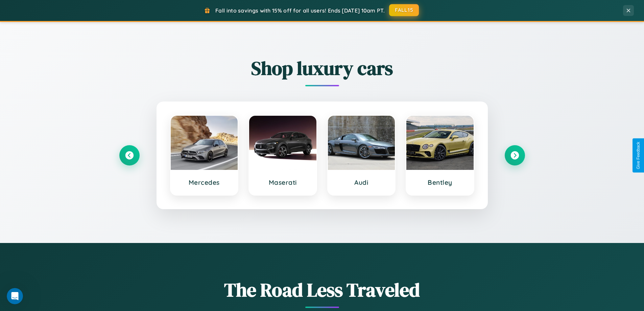  What do you see at coordinates (283, 183) in the screenshot?
I see `h3: Maserati` at bounding box center [283, 183].